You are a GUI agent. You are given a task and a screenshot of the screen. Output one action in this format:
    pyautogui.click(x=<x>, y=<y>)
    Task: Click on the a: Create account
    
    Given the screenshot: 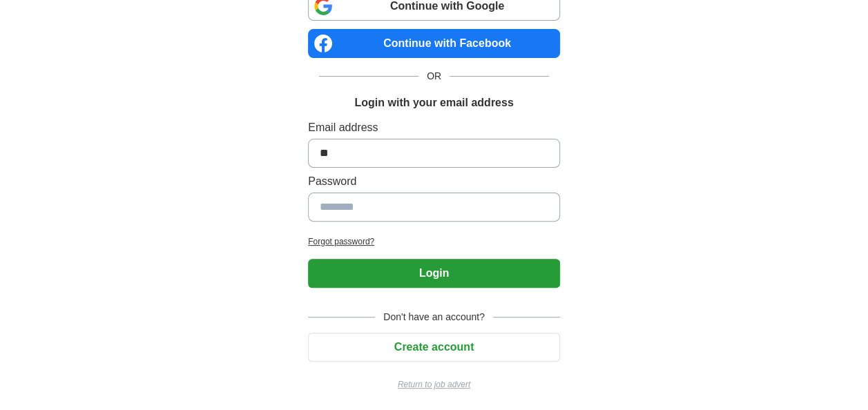 What is the action you would take?
    pyautogui.click(x=434, y=346)
    